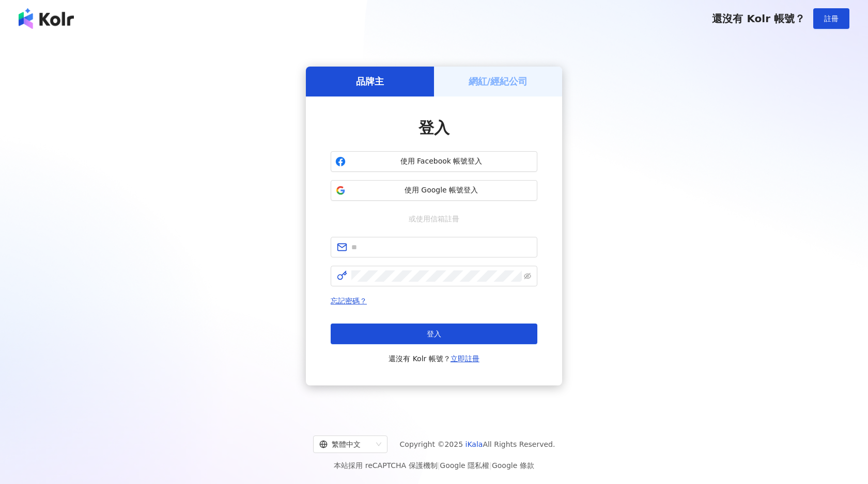 The image size is (868, 484). What do you see at coordinates (46, 19) in the screenshot?
I see `img: logo` at bounding box center [46, 19].